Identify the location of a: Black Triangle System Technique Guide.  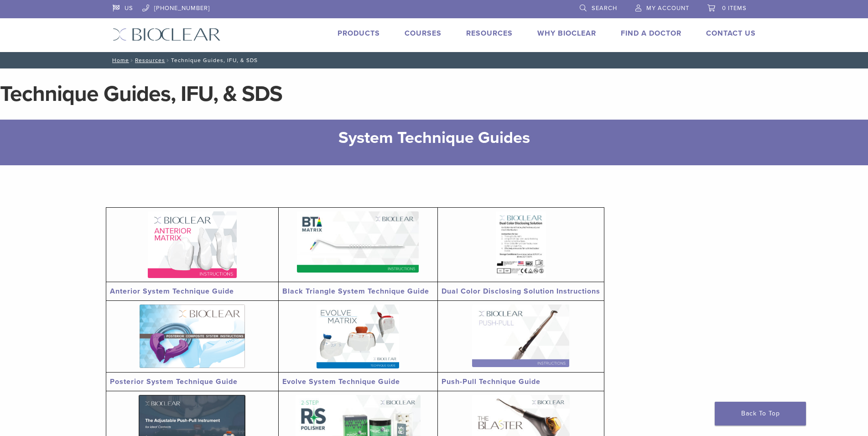
(356, 291).